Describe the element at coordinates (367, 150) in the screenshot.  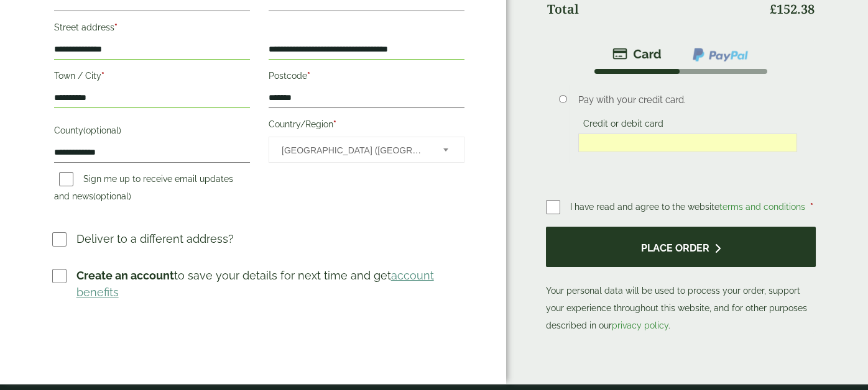
I see `span: Country/Region` at that location.